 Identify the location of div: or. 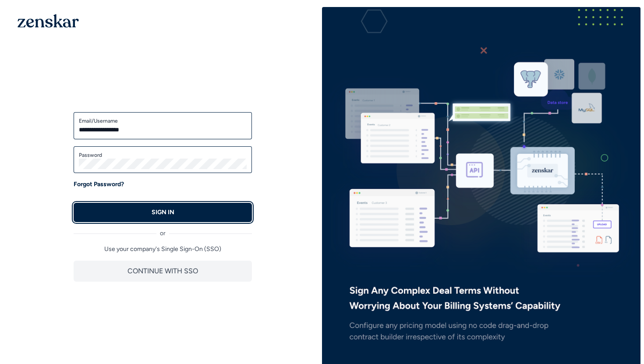
(162, 230).